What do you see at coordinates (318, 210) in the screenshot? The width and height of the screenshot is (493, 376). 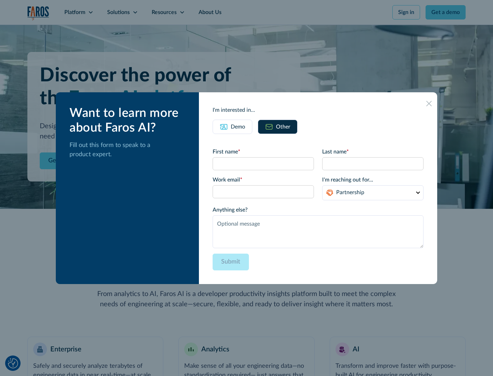 I see `label: Anything else?` at bounding box center [318, 210].